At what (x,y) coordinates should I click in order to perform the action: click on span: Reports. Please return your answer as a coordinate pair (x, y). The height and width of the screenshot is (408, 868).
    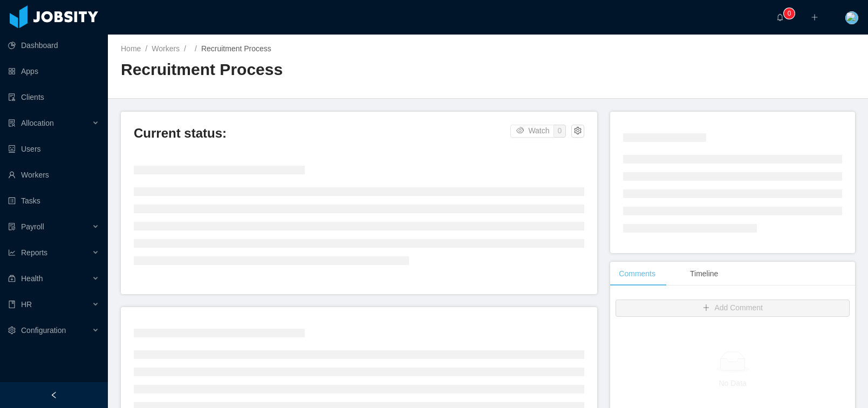
    Looking at the image, I should click on (34, 253).